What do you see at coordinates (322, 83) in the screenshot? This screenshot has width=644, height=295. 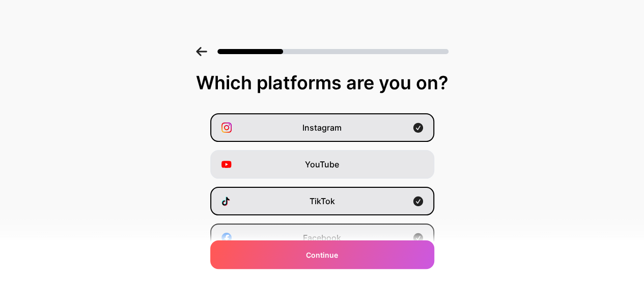 I see `div: Which platforms are you on?` at bounding box center [322, 83].